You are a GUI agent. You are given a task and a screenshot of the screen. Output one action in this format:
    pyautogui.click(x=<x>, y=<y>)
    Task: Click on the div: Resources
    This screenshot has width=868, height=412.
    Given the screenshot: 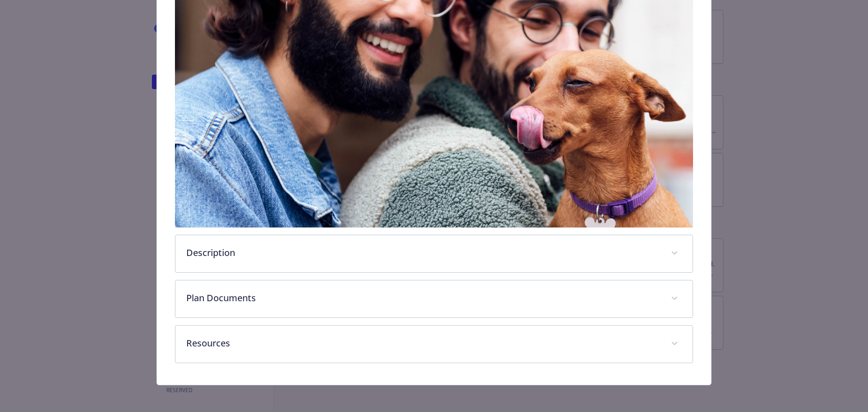 What is the action you would take?
    pyautogui.click(x=434, y=344)
    